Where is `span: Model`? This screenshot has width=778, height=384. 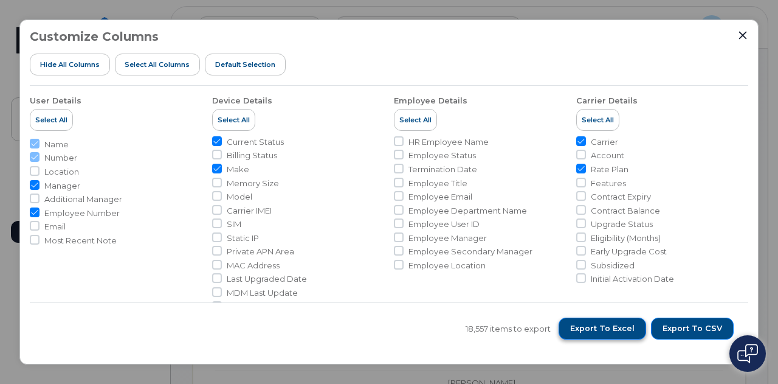 span: Model is located at coordinates (240, 196).